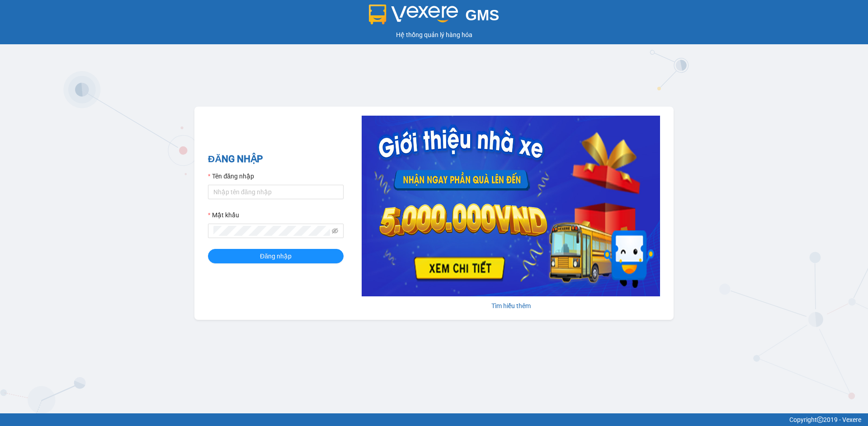 The image size is (868, 426). I want to click on img: logo 2, so click(414, 15).